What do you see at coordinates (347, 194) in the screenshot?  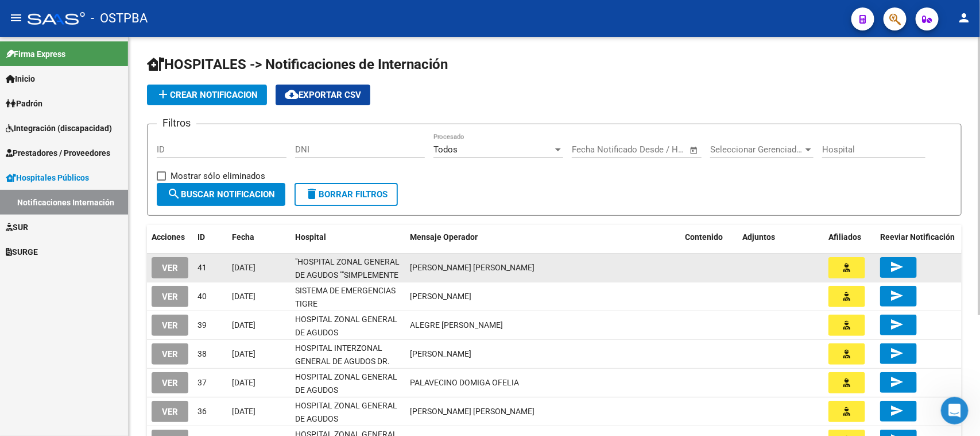 I see `button: Borrar Filtros` at bounding box center [347, 194].